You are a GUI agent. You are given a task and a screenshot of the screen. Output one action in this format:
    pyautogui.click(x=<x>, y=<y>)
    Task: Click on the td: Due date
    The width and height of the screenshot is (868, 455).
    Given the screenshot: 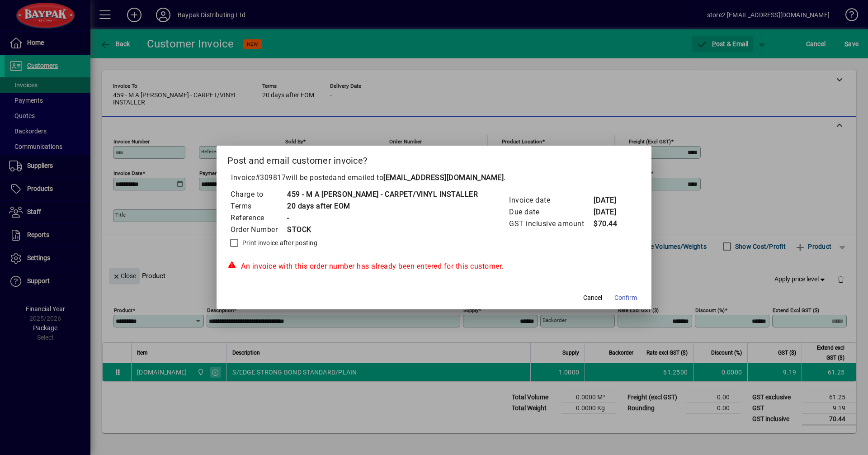 What is the action you would take?
    pyautogui.click(x=551, y=212)
    